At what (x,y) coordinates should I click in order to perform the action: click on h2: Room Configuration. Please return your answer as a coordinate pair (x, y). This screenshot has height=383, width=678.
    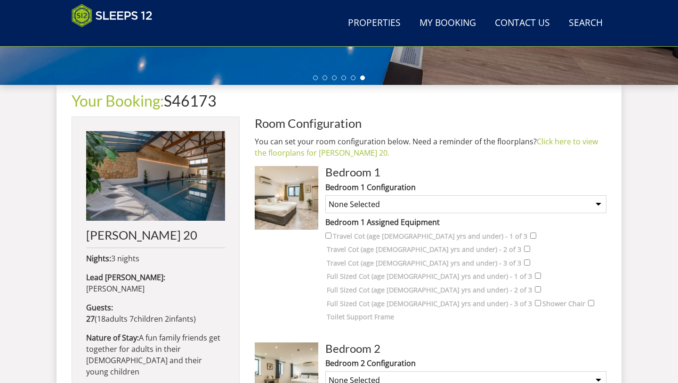
    Looking at the image, I should click on (431, 123).